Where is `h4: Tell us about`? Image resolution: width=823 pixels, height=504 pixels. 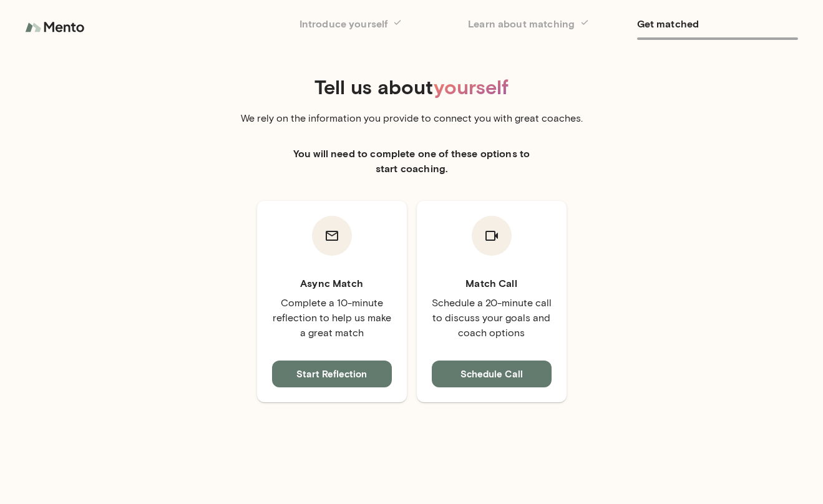
h4: Tell us about is located at coordinates (412, 86).